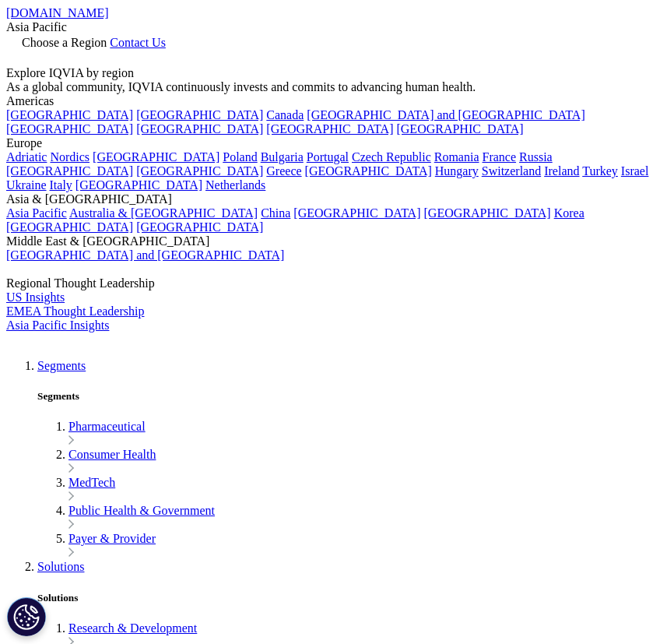  Describe the element at coordinates (536, 156) in the screenshot. I see `a: Russia` at that location.